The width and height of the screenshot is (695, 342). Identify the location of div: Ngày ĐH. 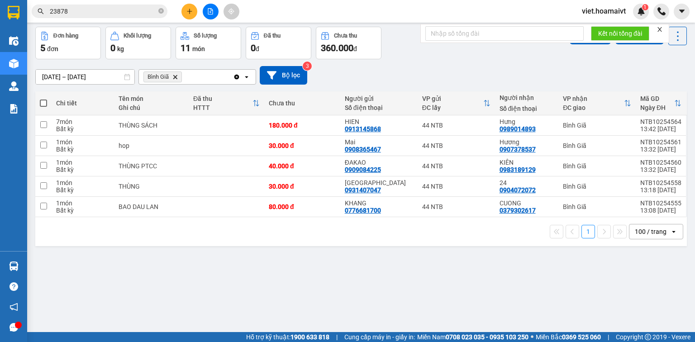
(657, 108).